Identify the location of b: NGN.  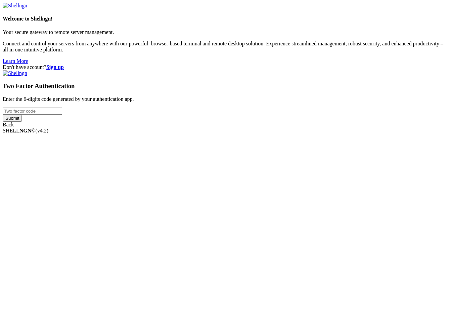
(26, 130).